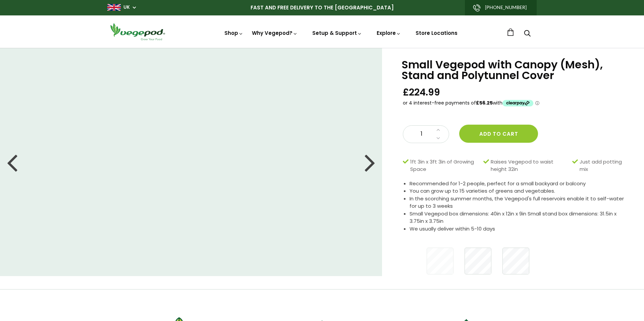 The width and height of the screenshot is (644, 321). I want to click on a: Decrease quantity by 1, so click(438, 138).